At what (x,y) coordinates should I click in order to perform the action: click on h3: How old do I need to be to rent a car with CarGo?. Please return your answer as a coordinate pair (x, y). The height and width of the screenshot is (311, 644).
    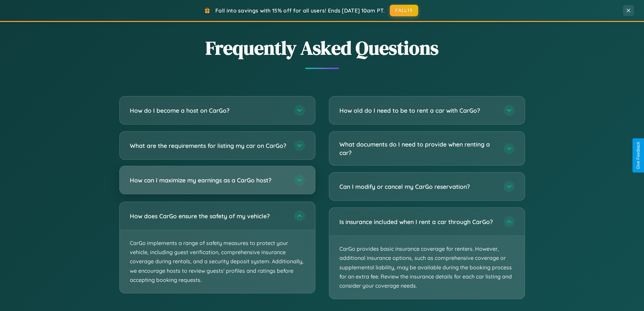
    Looking at the image, I should click on (418, 111).